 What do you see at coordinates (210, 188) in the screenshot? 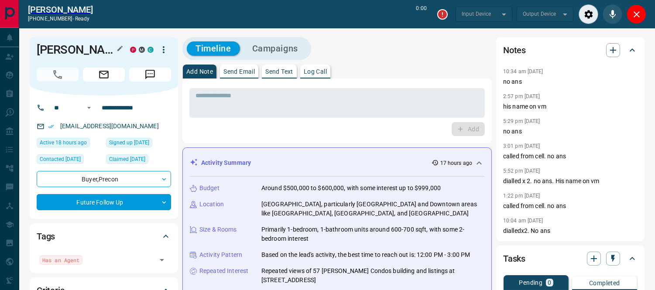
I see `p: Budget` at bounding box center [210, 188].